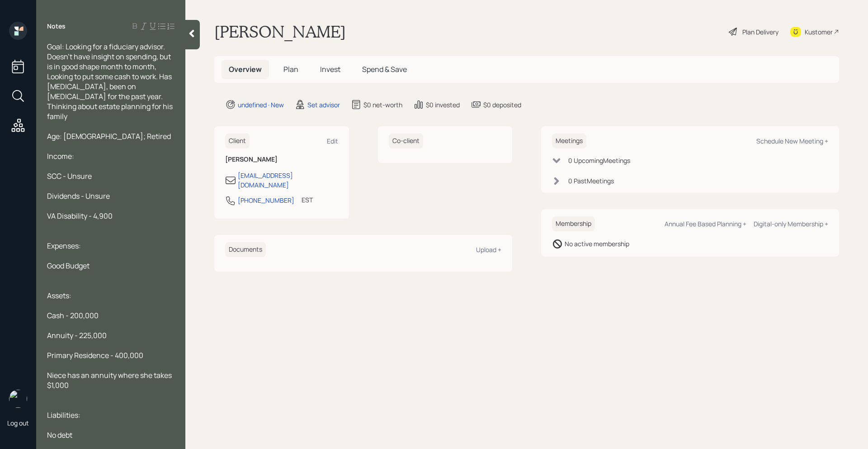  I want to click on div: Annual Fee Based Planning +, so click(705, 223).